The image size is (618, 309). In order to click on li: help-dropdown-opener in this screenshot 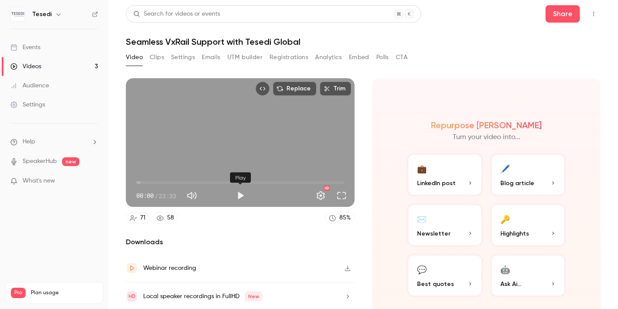, I will do `click(54, 142)`.